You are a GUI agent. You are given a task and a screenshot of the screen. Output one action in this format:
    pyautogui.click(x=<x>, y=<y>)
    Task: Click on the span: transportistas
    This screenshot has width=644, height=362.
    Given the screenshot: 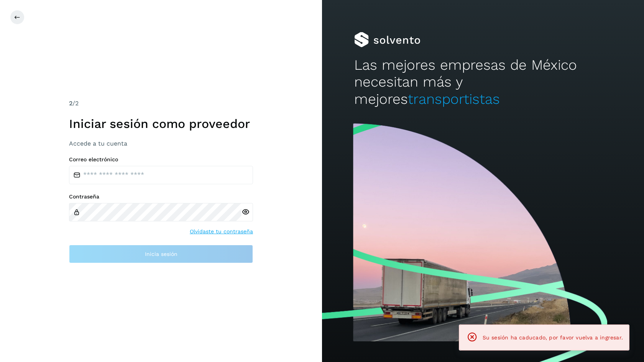 What is the action you would take?
    pyautogui.click(x=454, y=99)
    